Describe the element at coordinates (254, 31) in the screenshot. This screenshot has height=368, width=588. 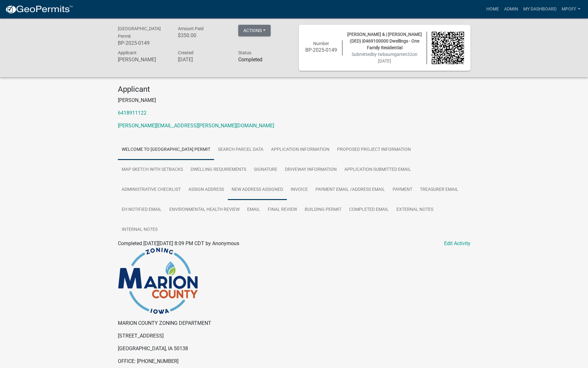
I see `button: Actions` at that location.